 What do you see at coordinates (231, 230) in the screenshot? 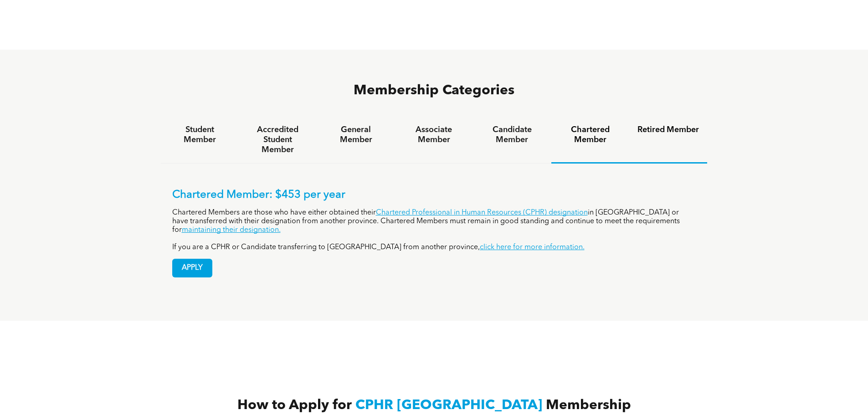
I see `a: maintaining their designation.` at bounding box center [231, 230].